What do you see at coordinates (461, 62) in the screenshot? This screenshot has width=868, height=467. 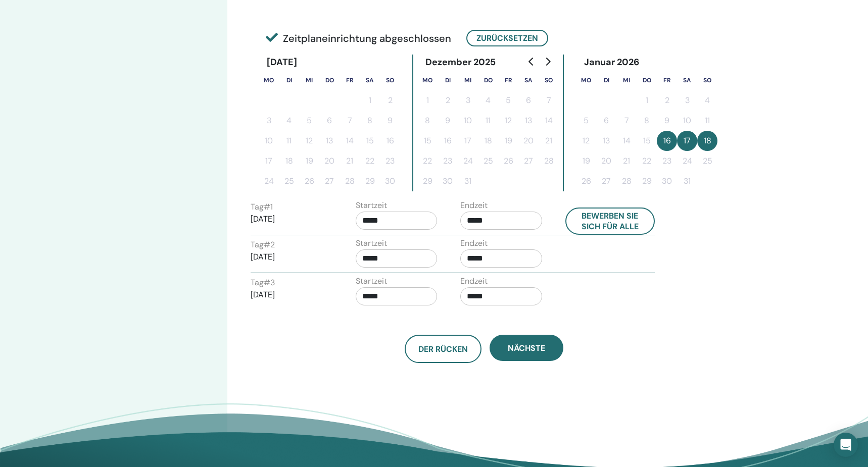 I see `div: Dezember 2025` at bounding box center [461, 62].